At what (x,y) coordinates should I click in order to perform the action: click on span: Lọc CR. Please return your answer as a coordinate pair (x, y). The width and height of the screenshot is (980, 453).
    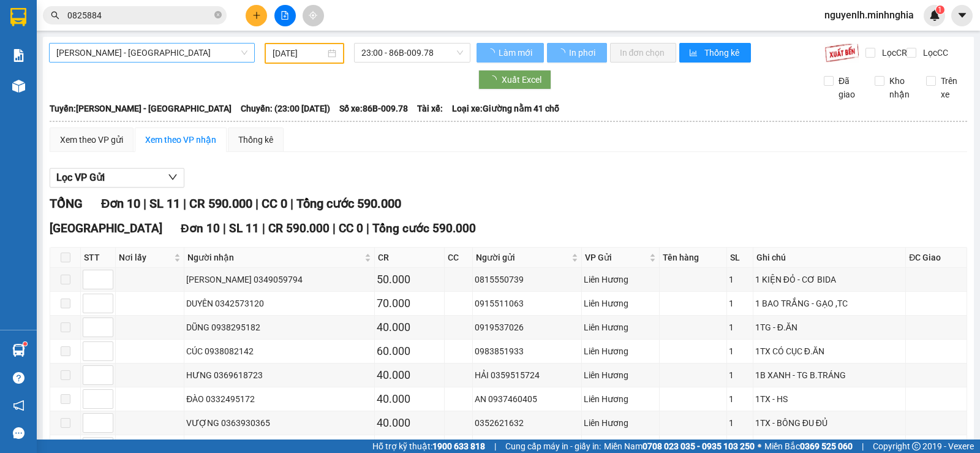
    Looking at the image, I should click on (894, 53).